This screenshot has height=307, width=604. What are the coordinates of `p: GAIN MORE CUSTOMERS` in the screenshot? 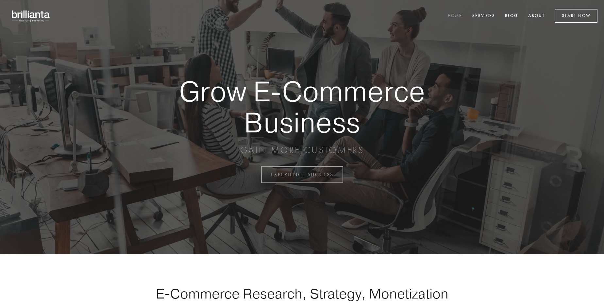 It's located at (302, 150).